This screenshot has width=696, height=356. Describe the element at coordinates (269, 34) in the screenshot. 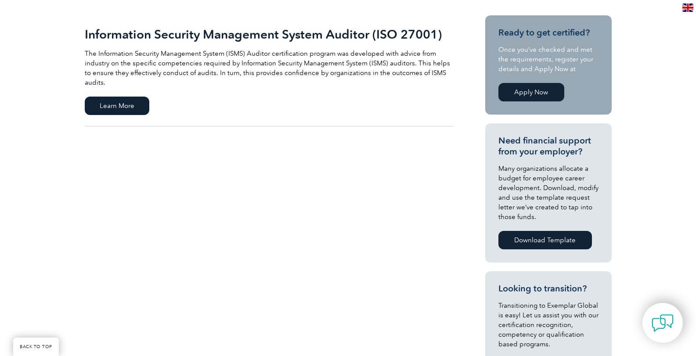

I see `h2: Information Security Management System Auditor (ISO 27001)` at that location.